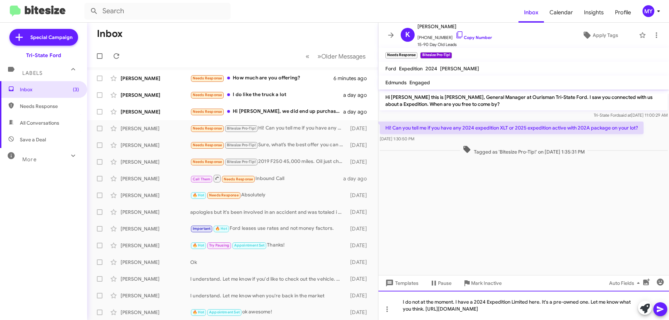 This screenshot has height=320, width=669. What do you see at coordinates (512, 128) in the screenshot?
I see `p: Hi! Can you tell me if you have any 2024 expedition XLT or 2025 expedition active with 202A packa...` at bounding box center [512, 128].